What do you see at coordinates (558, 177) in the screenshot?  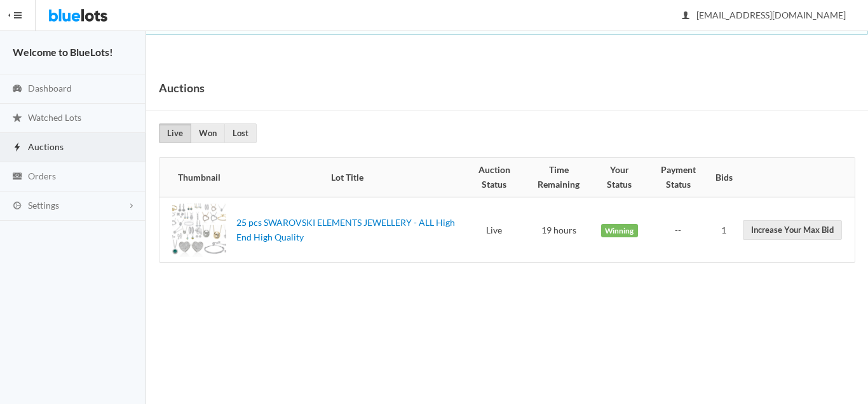 I see `th: Time Remaining` at bounding box center [558, 177].